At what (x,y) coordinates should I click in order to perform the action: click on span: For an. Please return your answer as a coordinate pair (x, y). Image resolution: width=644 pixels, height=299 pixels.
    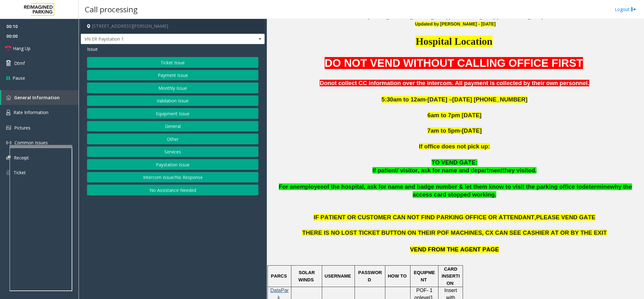
    Looking at the image, I should click on (288, 186).